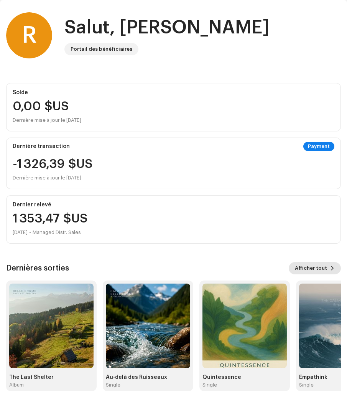 This screenshot has height=420, width=347. What do you see at coordinates (101, 49) in the screenshot?
I see `div: Portail des bénéficiaires` at bounding box center [101, 49].